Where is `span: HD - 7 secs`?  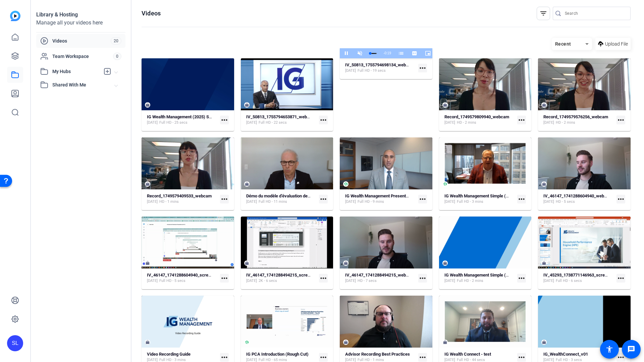
span: HD - 7 secs is located at coordinates (367, 281).